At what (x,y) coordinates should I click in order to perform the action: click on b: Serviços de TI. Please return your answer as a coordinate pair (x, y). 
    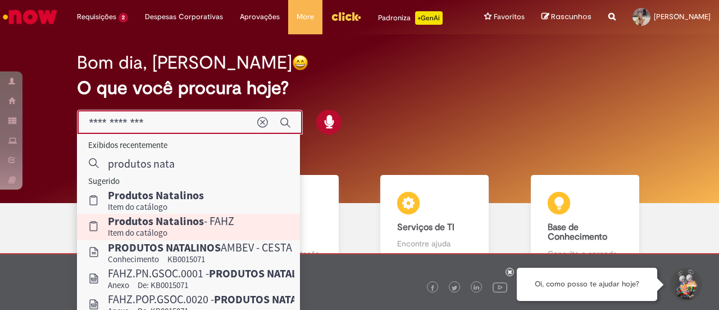
    Looking at the image, I should click on (426, 227).